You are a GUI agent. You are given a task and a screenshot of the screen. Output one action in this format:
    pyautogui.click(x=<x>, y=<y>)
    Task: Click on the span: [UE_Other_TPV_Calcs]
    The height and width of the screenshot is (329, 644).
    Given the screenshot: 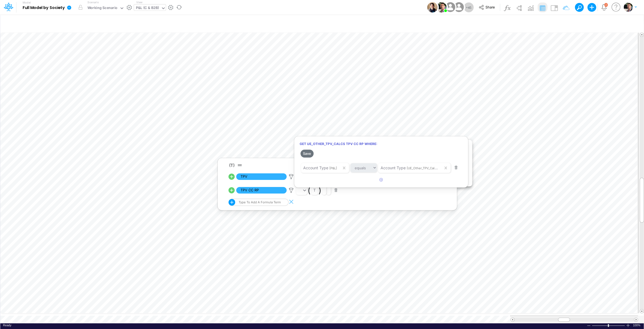 What is the action you would take?
    pyautogui.click(x=422, y=168)
    